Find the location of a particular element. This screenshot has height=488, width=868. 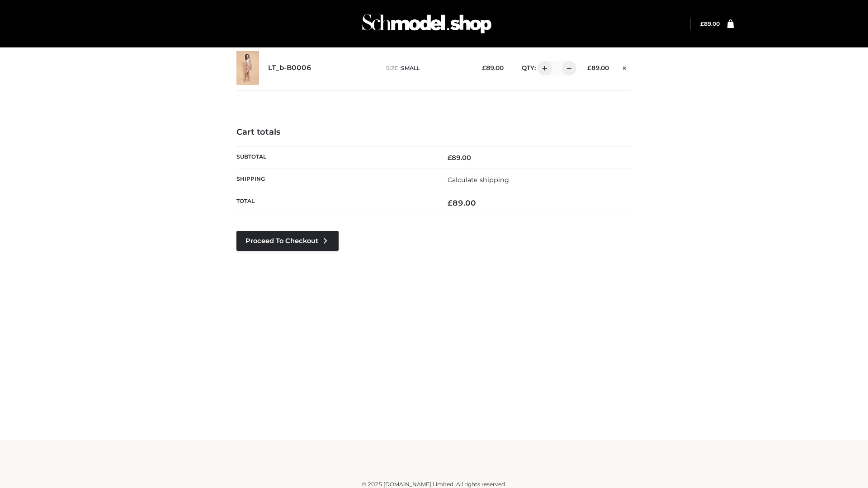

a: LT_b-B0006 is located at coordinates (289, 68).